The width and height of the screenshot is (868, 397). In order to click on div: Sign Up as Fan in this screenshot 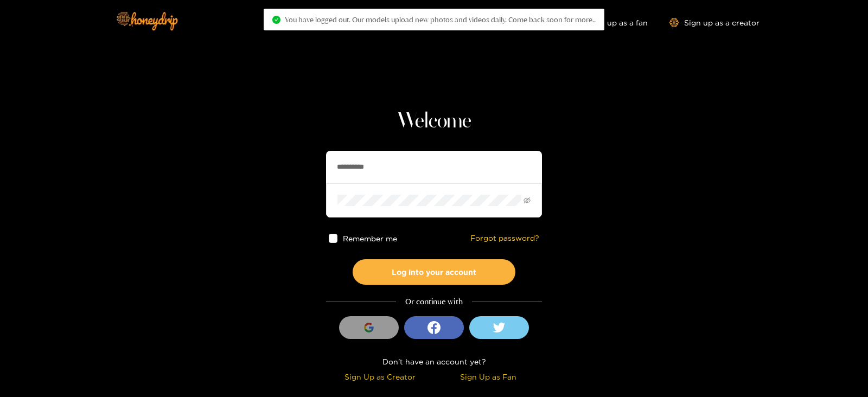, I will do `click(488, 377)`.